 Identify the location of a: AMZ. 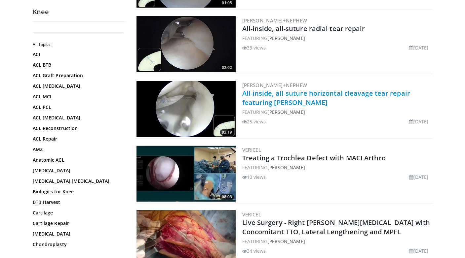
(77, 150).